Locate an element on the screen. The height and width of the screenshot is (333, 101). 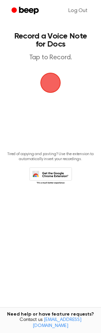
span: Contact us is located at coordinates (50, 323).